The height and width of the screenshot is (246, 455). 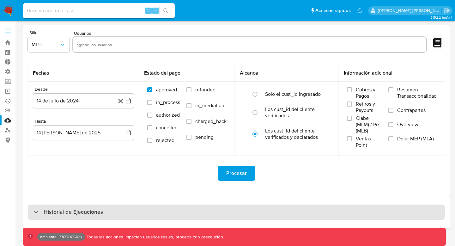 I want to click on a: Salir, so click(x=447, y=10).